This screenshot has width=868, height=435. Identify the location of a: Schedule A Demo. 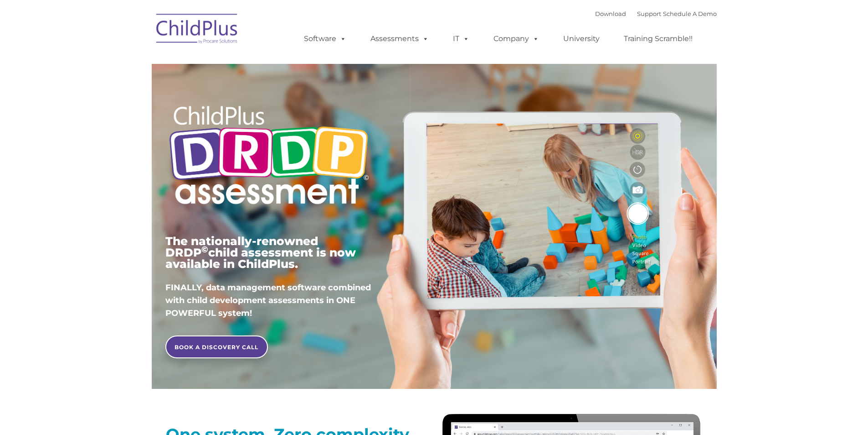
(690, 14).